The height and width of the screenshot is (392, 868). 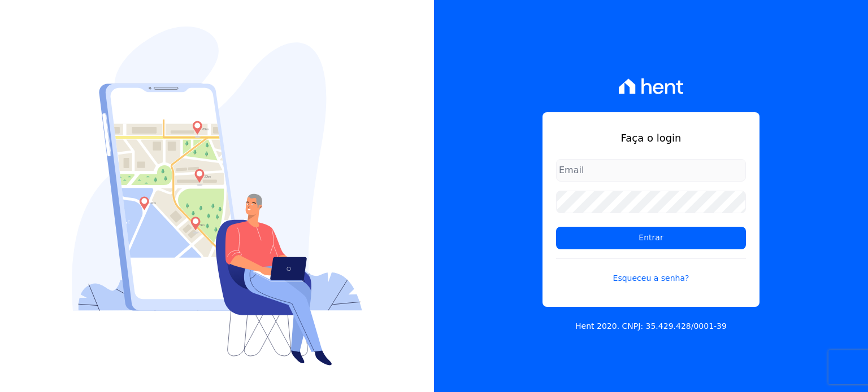 What do you see at coordinates (651, 138) in the screenshot?
I see `h1: Faça o login` at bounding box center [651, 138].